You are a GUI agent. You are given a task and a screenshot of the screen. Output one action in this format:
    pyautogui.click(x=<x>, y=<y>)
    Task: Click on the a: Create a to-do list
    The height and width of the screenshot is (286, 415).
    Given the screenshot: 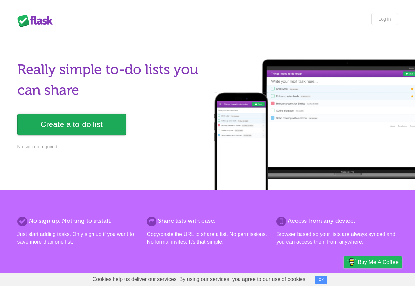 What is the action you would take?
    pyautogui.click(x=72, y=125)
    